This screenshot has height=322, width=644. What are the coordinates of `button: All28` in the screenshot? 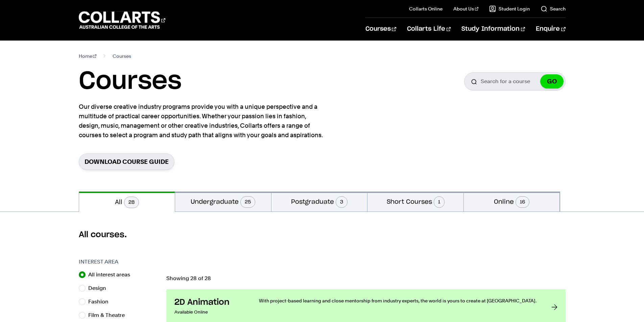 It's located at (127, 202).